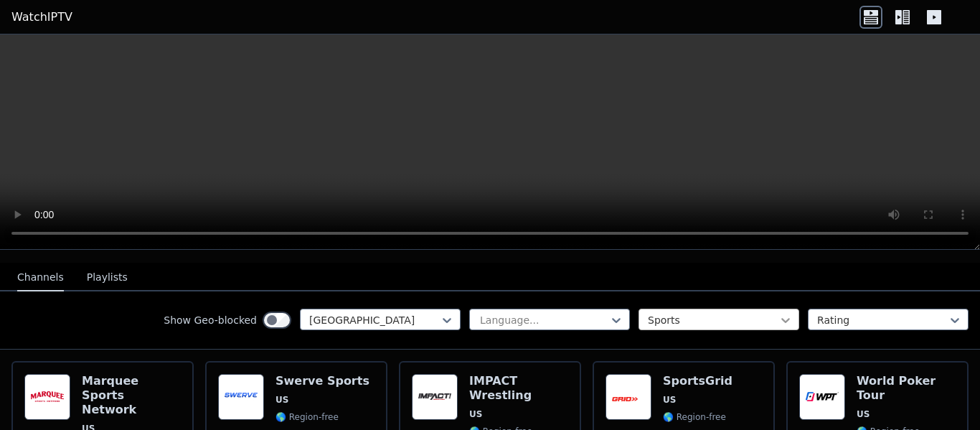 The height and width of the screenshot is (430, 980). What do you see at coordinates (132, 396) in the screenshot?
I see `h6: Marquee Sports Network` at bounding box center [132, 396].